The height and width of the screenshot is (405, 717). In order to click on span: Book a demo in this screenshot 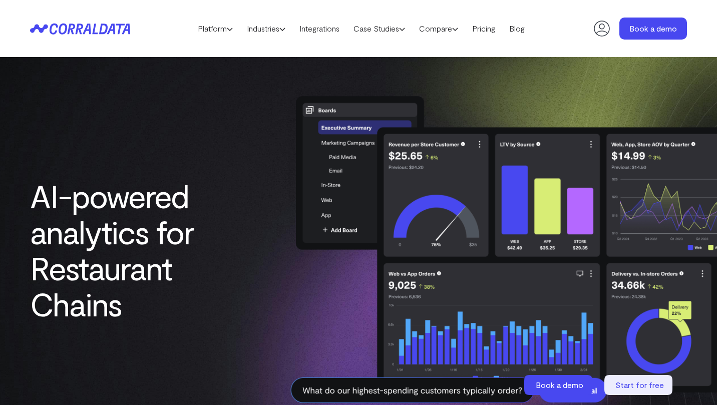, I will do `click(560, 385)`.